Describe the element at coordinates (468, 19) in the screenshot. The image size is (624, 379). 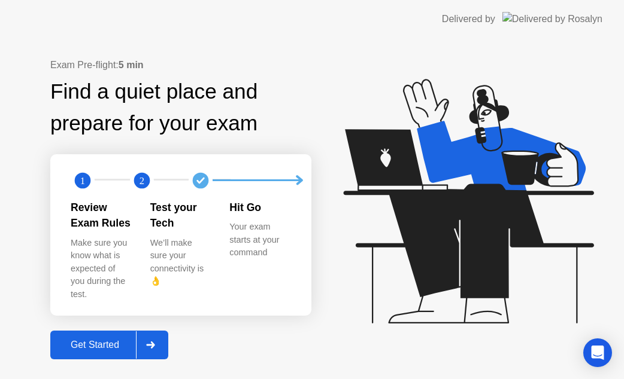
I see `div: Delivered by` at that location.